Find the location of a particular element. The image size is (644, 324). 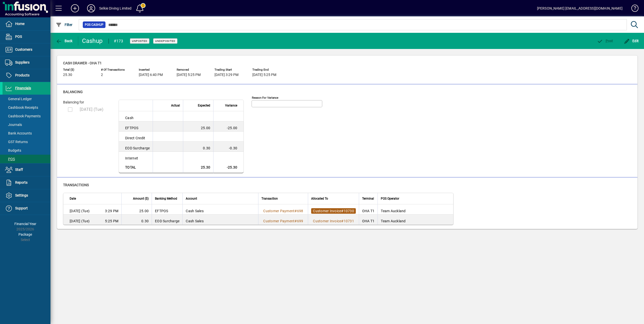

span: Variance is located at coordinates (231, 106).